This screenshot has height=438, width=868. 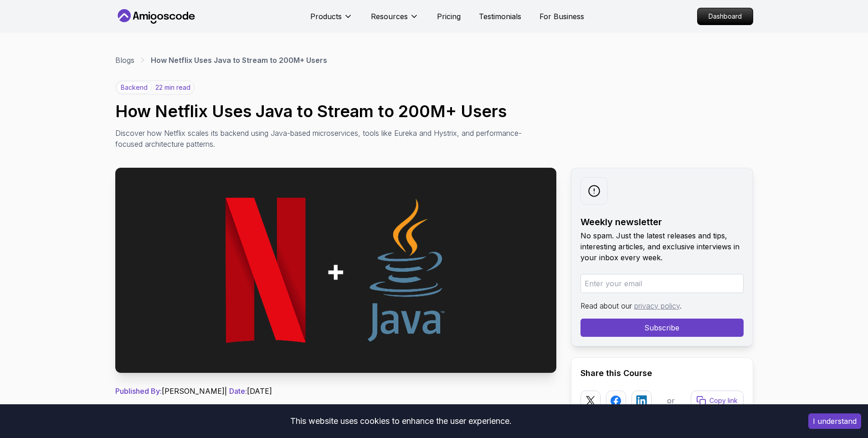 I want to click on p: Products, so click(x=326, y=16).